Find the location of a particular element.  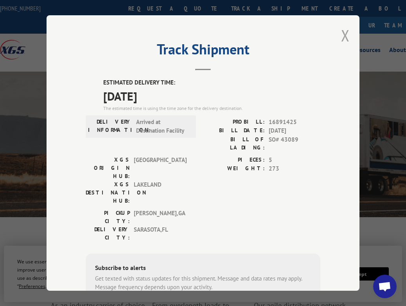

label: DELIVERY CITY: is located at coordinates (108, 234).